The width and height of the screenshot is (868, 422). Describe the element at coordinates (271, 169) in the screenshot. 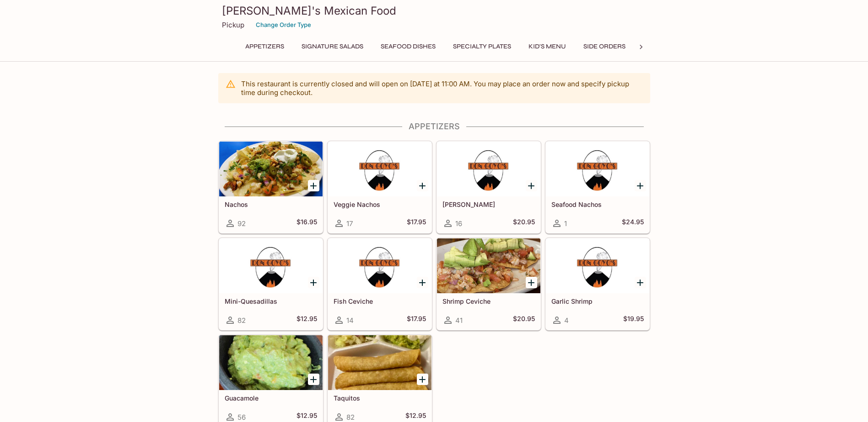

I see `div: Nachos` at that location.